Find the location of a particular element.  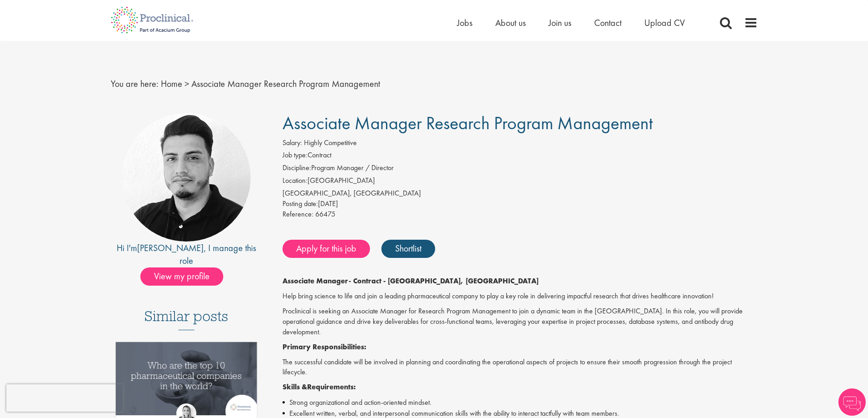

span: Upload CV is located at coordinates (665, 23).